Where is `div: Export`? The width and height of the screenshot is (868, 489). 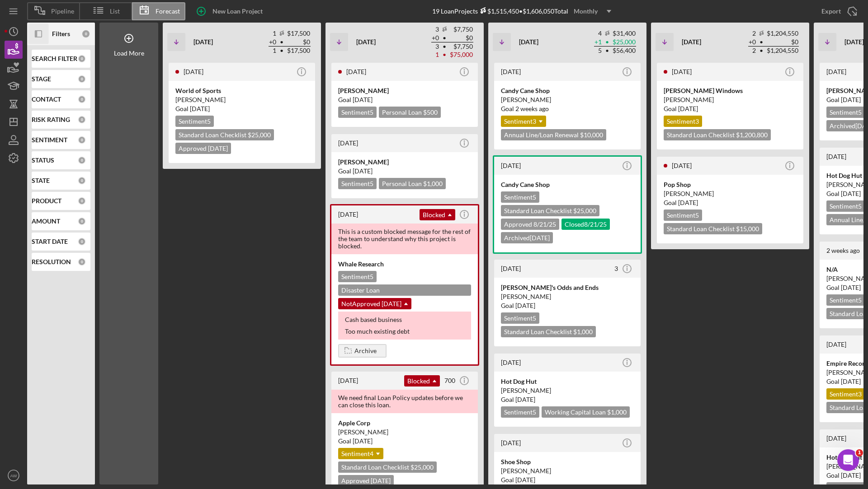 div: Export is located at coordinates (831, 11).